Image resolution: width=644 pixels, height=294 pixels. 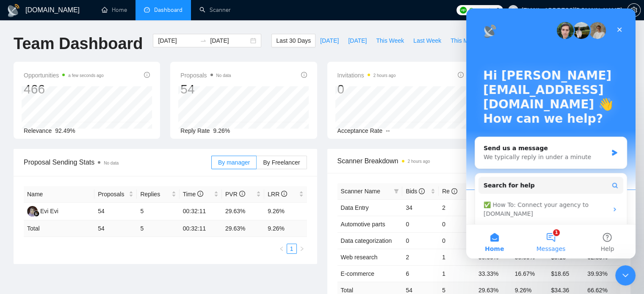 What do you see at coordinates (566, 273) in the screenshot?
I see `td: $18.65` at bounding box center [566, 273].